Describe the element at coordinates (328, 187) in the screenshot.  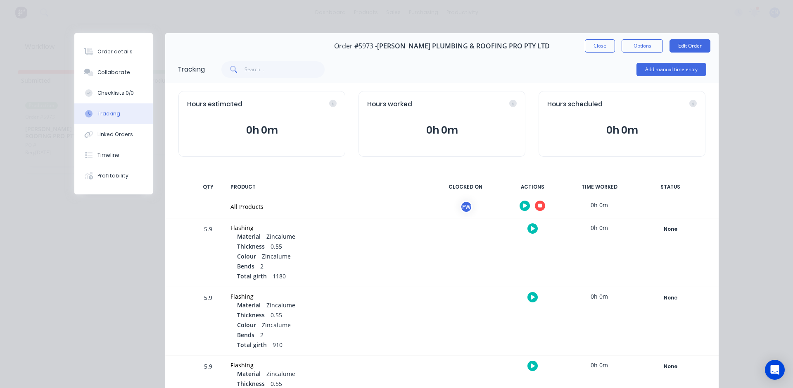
I see `div: PRODUCT` at that location.